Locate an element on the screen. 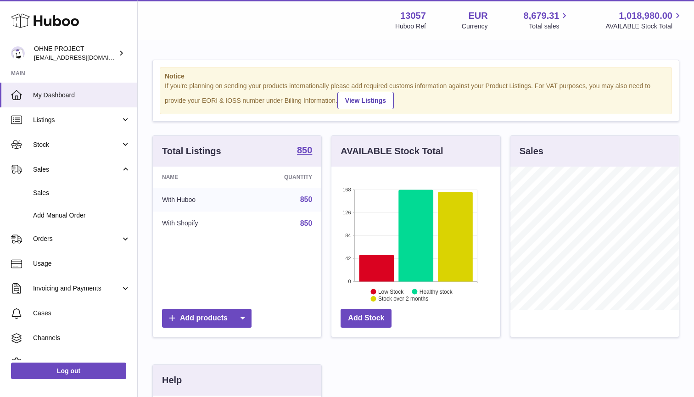 This screenshot has width=694, height=397. span: Usage is located at coordinates (82, 263).